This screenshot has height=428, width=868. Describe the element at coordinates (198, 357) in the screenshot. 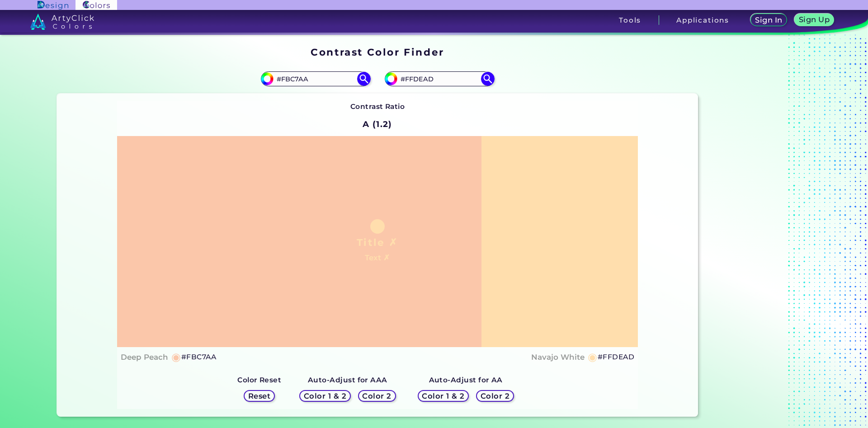

I see `h5: #FBC7AA` at that location.